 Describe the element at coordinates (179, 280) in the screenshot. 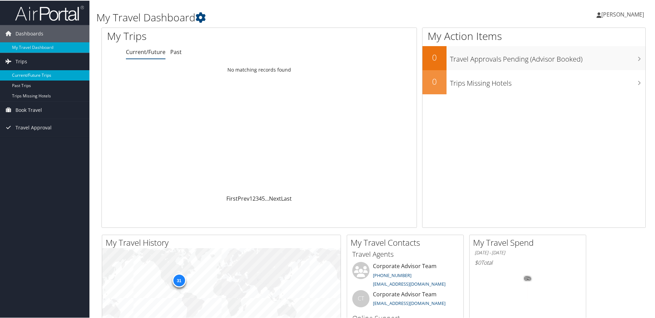

I see `div: 31` at that location.